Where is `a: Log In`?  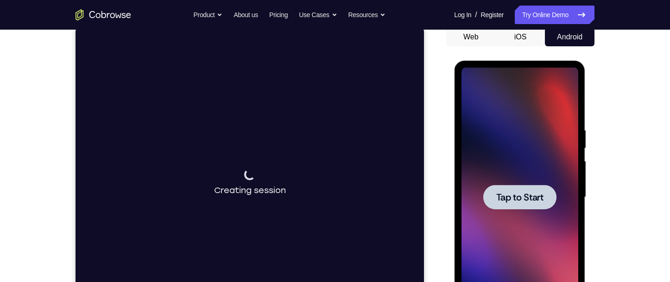 a: Log In is located at coordinates (462, 15).